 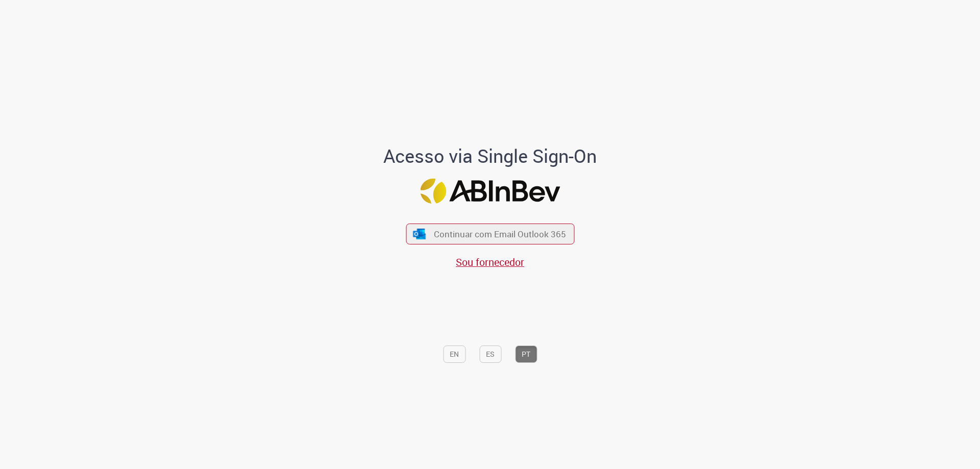 What do you see at coordinates (490, 262) in the screenshot?
I see `span: Sou fornecedor` at bounding box center [490, 262].